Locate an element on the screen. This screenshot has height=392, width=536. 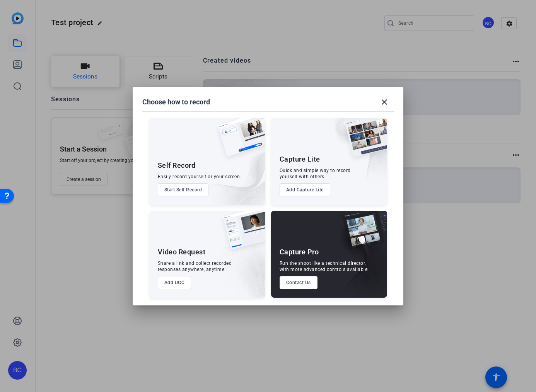
div: Quick and simple way to record yourself with others. is located at coordinates (315, 173).